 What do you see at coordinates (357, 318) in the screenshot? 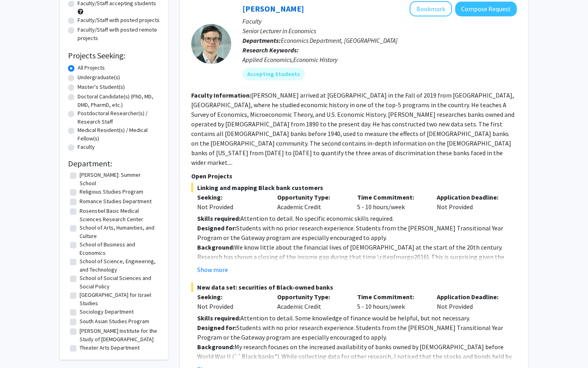
I see `p: Attention to detail. Some knowledge of finance would be helpful, but not necessary.` at bounding box center [357, 318].